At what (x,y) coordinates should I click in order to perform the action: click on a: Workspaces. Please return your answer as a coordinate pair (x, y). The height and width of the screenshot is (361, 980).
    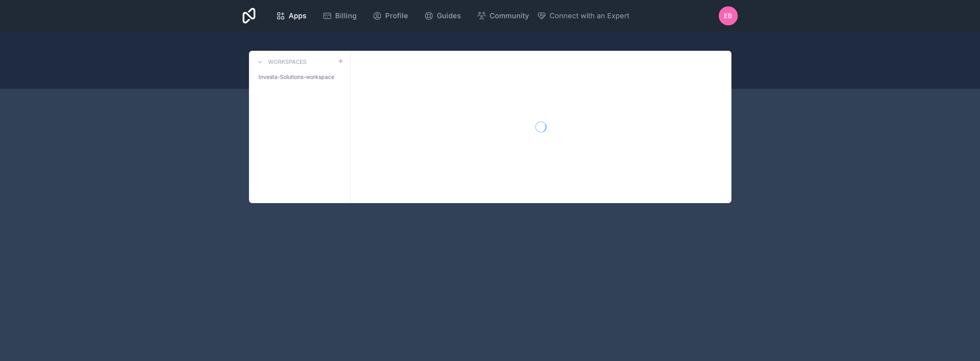
    Looking at the image, I should click on (280, 62).